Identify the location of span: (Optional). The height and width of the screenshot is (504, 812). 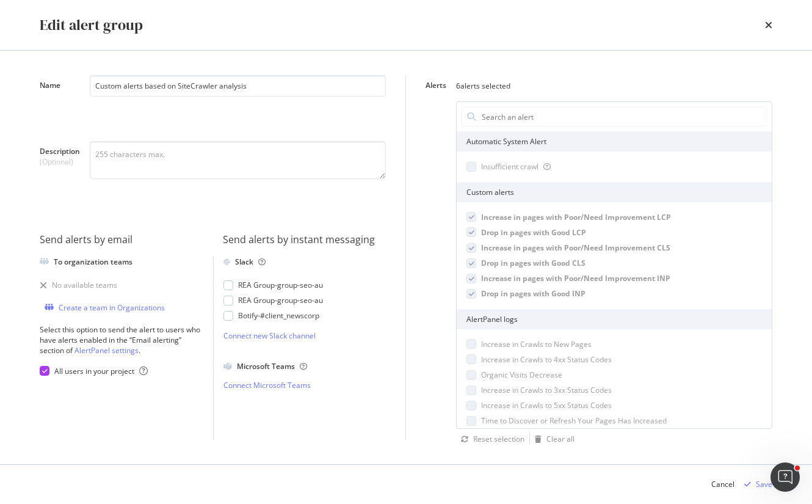
(60, 161).